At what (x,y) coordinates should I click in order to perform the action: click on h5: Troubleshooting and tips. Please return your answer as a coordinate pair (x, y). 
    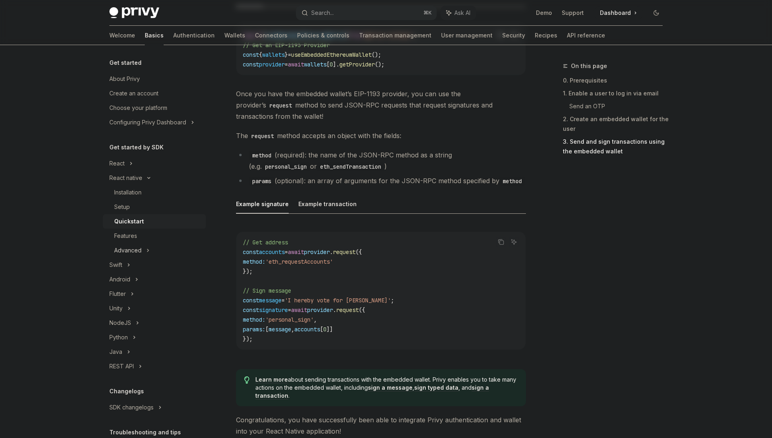
    Looking at the image, I should click on (145, 432).